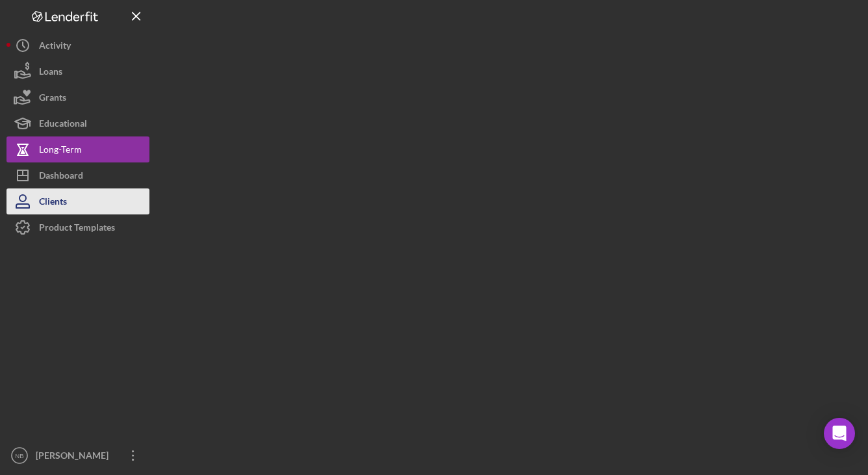  I want to click on a: Loans, so click(78, 71).